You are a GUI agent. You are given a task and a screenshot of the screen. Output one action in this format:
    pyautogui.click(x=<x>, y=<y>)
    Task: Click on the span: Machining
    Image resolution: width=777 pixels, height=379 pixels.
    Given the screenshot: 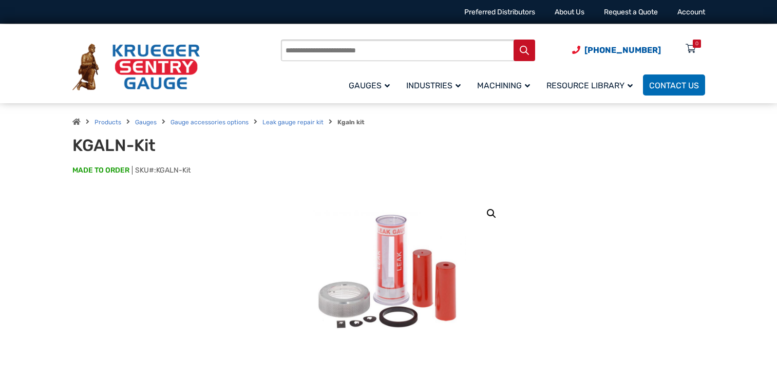 What is the action you would take?
    pyautogui.click(x=503, y=85)
    